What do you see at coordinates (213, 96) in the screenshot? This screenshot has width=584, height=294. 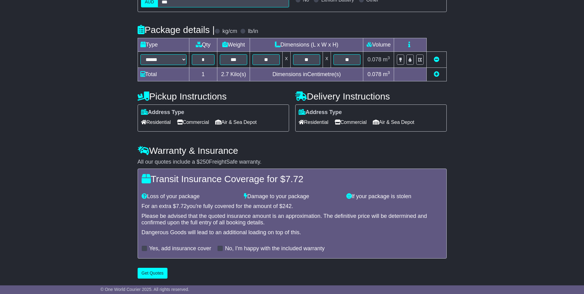 I see `h4: Pickup Instructions` at bounding box center [213, 96].